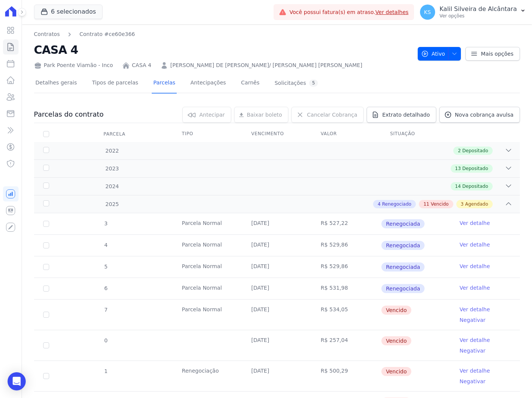  Describe the element at coordinates (250, 83) in the screenshot. I see `a: Carnês` at that location.